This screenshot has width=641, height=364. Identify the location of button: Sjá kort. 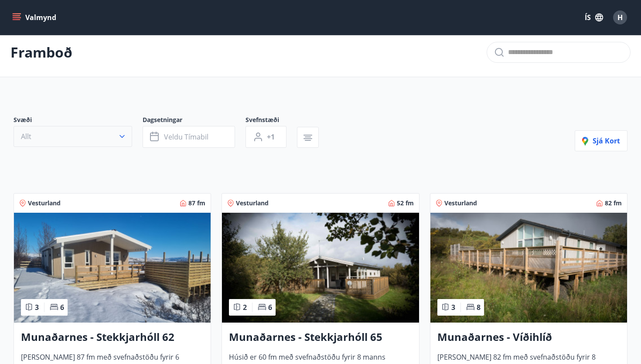
(601, 141).